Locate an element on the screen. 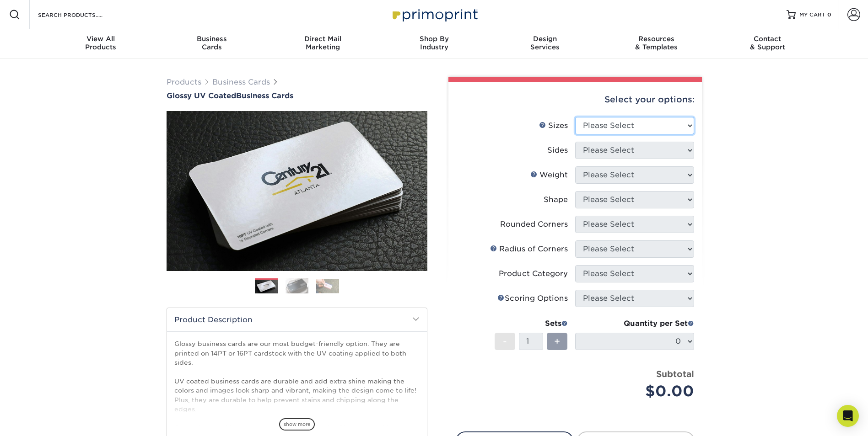  a: Contact& Support is located at coordinates (767, 44).